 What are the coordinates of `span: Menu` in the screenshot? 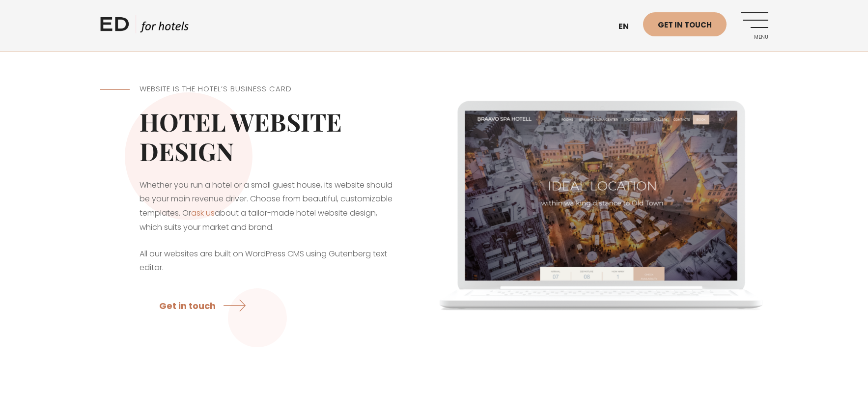 It's located at (754, 37).